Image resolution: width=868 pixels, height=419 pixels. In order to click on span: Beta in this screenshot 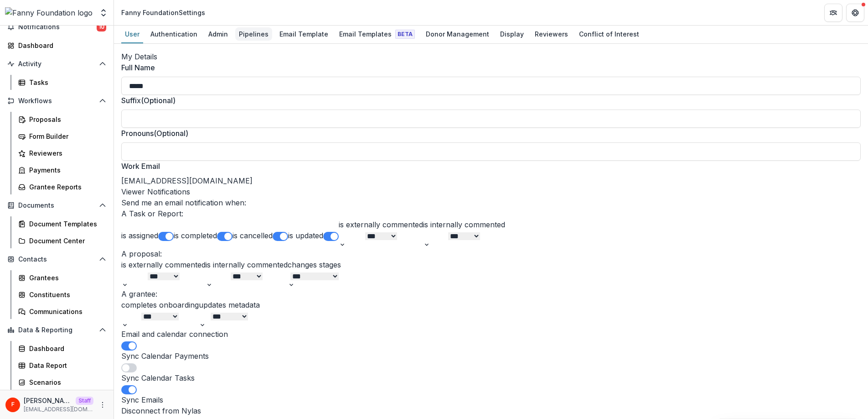, I will do `click(405, 34)`.